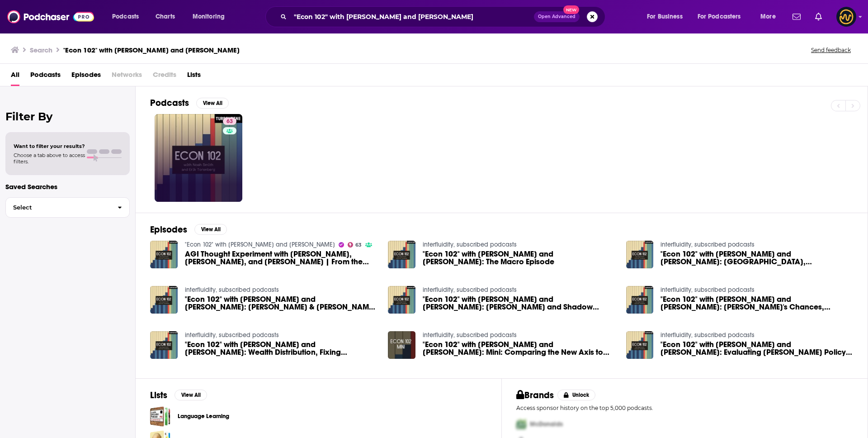 The image size is (868, 438). Describe the element at coordinates (640, 299) in the screenshot. I see `img: "Econ 102" with Noah Smith and Erik Torenberg: Kamala's Chances, Biden/Trump's Legacy` at that location.